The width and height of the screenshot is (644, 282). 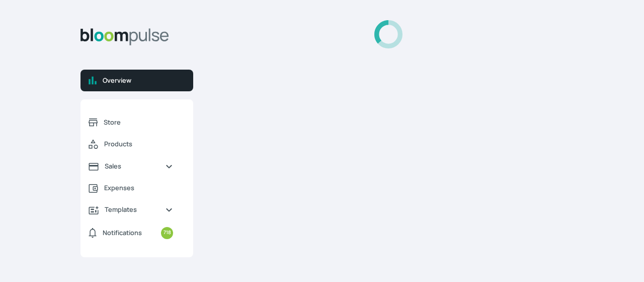 What do you see at coordinates (131, 188) in the screenshot?
I see `a: Expenses` at bounding box center [131, 188].